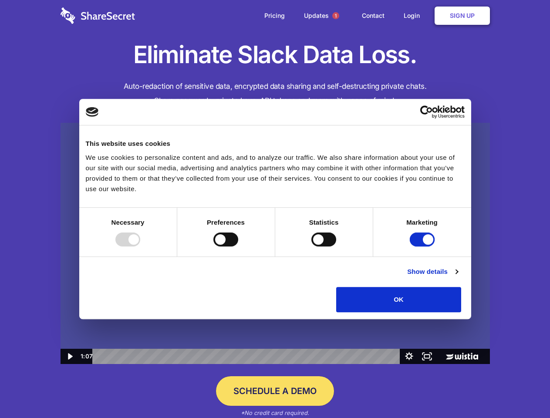  I want to click on a: Show details, so click(432, 272).